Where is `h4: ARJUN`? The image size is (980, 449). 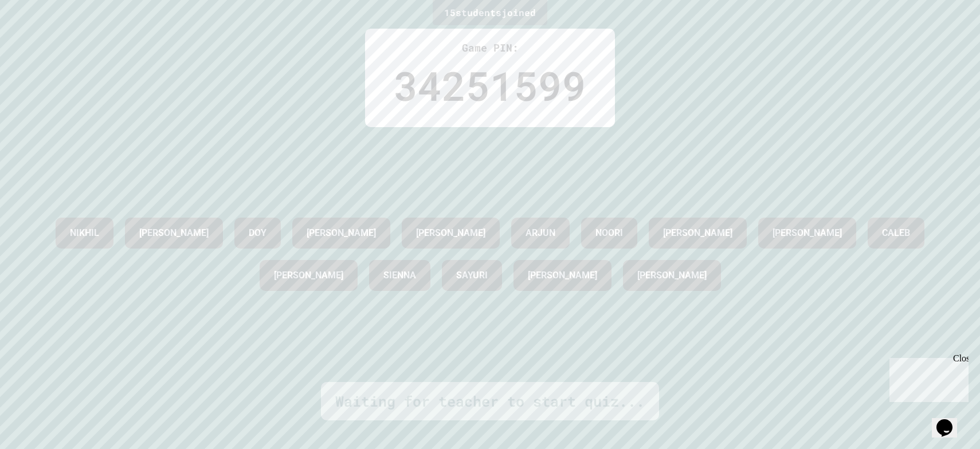 h4: ARJUN is located at coordinates (541, 233).